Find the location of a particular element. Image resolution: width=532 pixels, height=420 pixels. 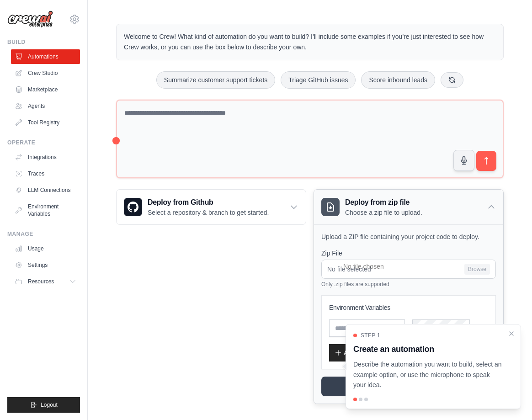

button: Triage GitHub issues is located at coordinates (318, 80).